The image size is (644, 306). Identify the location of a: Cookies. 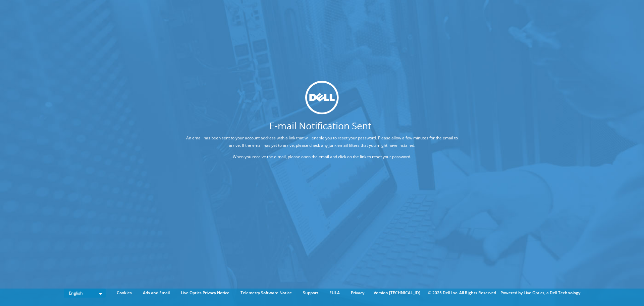
(124, 293).